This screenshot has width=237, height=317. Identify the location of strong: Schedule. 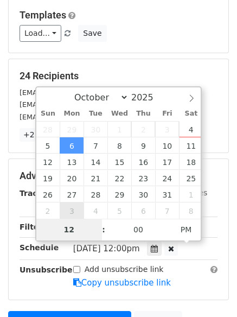
(39, 247).